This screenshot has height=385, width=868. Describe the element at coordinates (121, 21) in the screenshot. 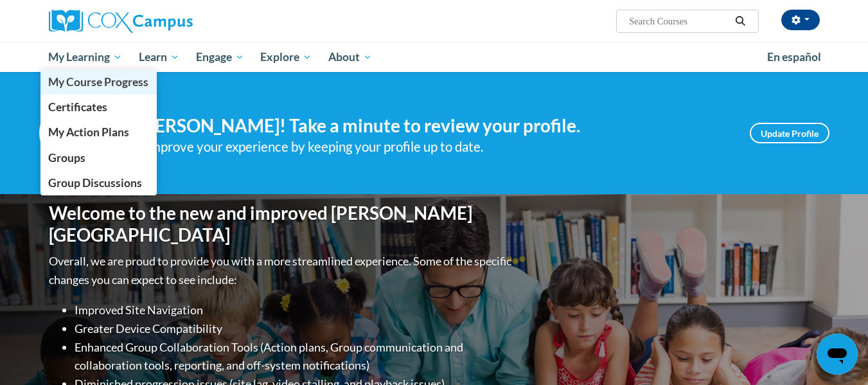

I see `img: Cox Campus` at that location.